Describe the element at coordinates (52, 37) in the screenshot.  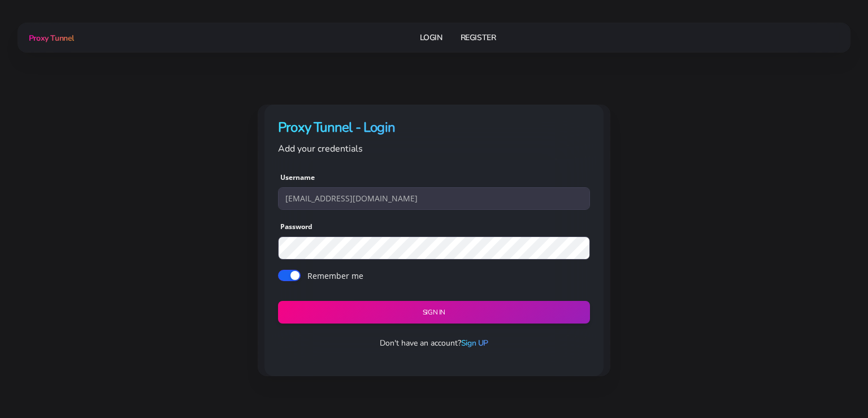
I see `span: Proxy Tunnel` at that location.